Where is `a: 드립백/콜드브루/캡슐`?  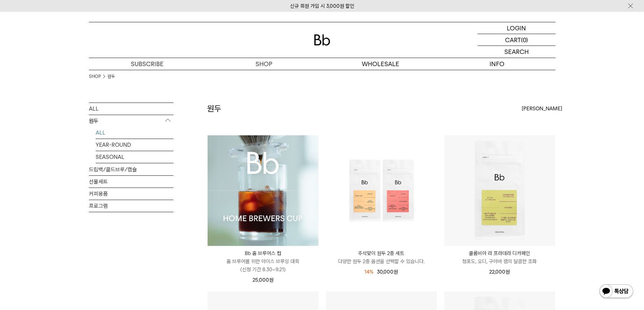 a: 드립백/콜드브루/캡슐 is located at coordinates (131, 169).